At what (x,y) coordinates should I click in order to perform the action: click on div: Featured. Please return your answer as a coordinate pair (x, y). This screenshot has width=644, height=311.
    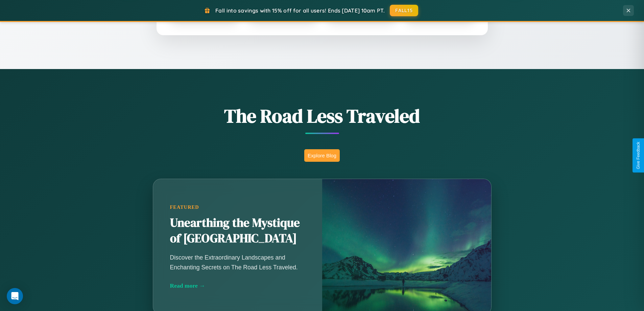
    Looking at the image, I should click on (238, 207).